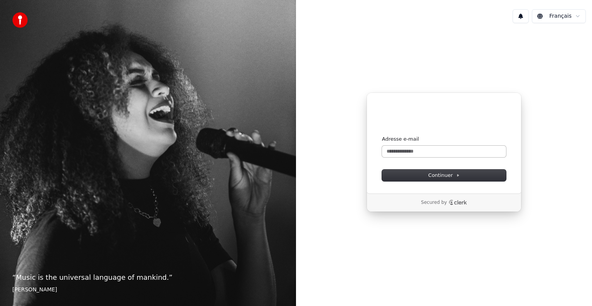 The height and width of the screenshot is (306, 592). I want to click on span: Continuer, so click(444, 175).